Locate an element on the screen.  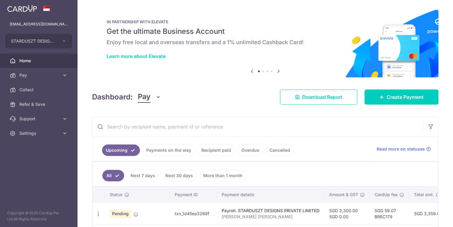
div: Payroll. STARDUSZT DESIGNS PRIVATE LIMITED is located at coordinates (270, 211).